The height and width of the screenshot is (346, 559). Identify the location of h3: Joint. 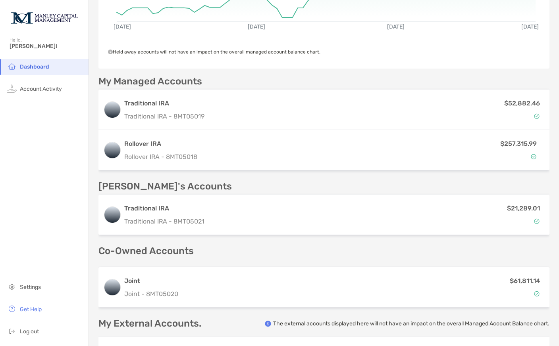
(151, 281).